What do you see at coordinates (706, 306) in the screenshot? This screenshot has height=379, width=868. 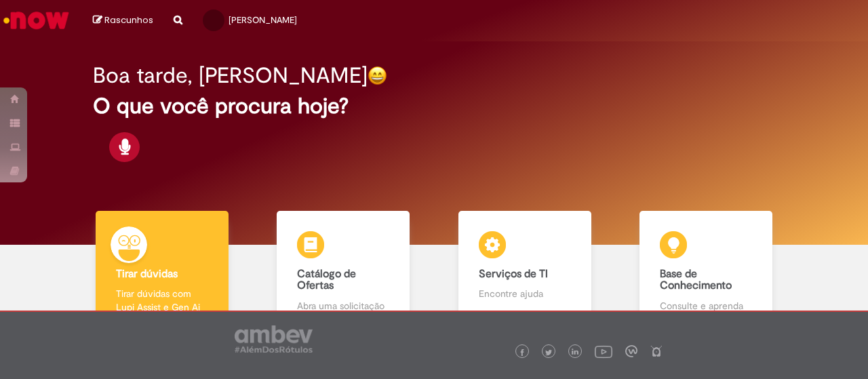 I see `p: Consulte e aprenda` at bounding box center [706, 306].